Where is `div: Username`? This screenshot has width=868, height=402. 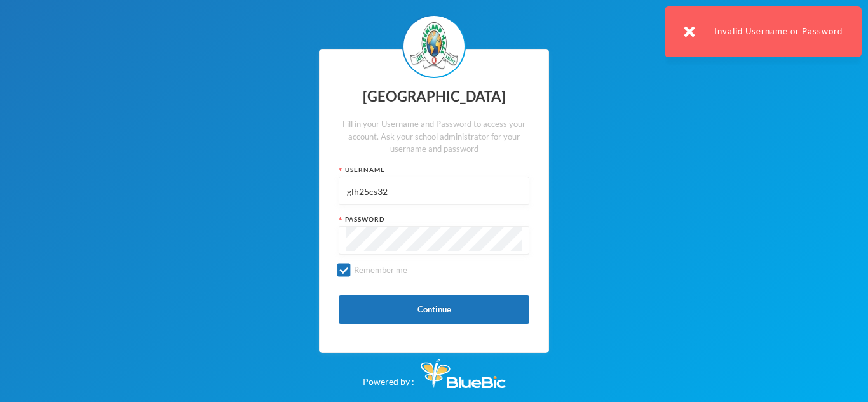
div: Username is located at coordinates (434, 170).